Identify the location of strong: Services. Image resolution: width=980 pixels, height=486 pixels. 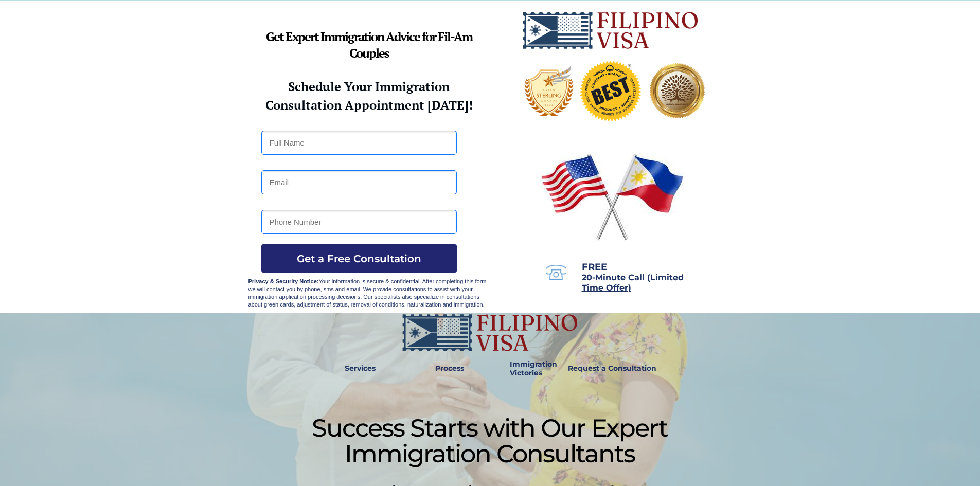
(360, 368).